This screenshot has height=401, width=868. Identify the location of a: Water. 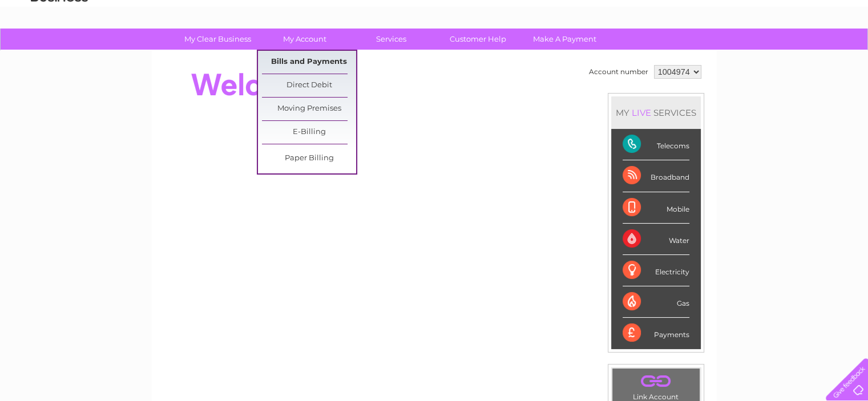
(678, 53).